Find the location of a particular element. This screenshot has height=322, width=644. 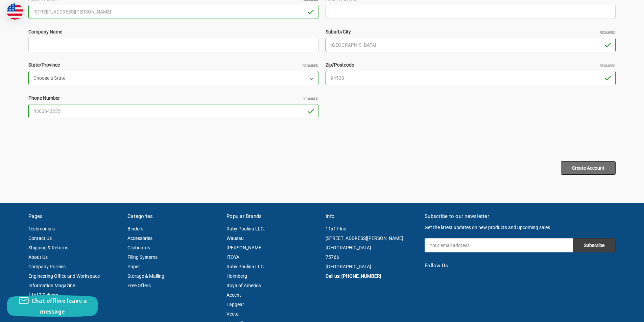

a: Free Offers is located at coordinates (139, 286).